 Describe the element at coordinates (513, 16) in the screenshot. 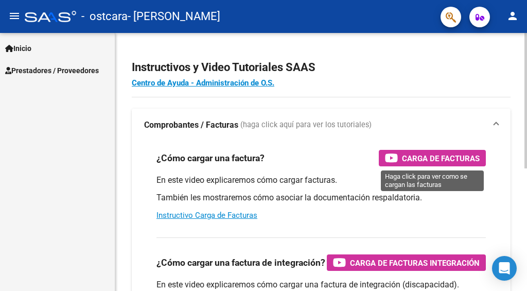

I see `mat-icon: person` at that location.